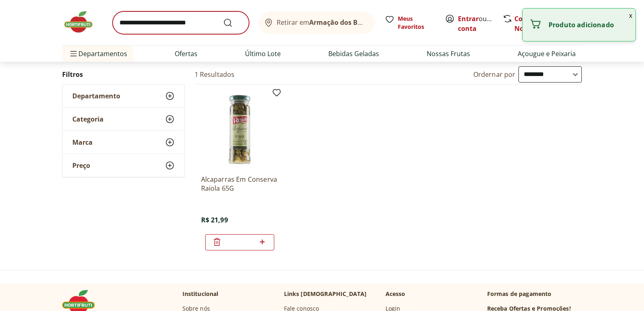 This screenshot has width=644, height=311. Describe the element at coordinates (494, 74) in the screenshot. I see `label: Ordernar por` at that location.